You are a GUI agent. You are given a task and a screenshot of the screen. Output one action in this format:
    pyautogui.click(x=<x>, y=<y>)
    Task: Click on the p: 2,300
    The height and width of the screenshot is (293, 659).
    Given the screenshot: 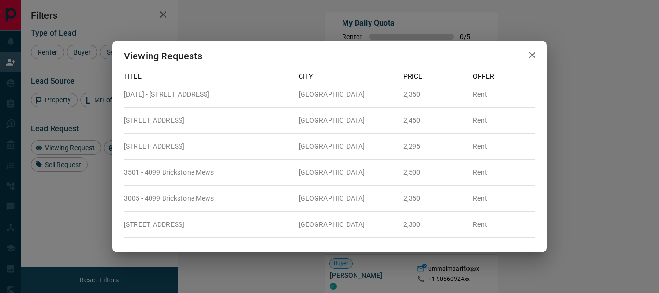 What is the action you would take?
    pyautogui.click(x=434, y=224)
    